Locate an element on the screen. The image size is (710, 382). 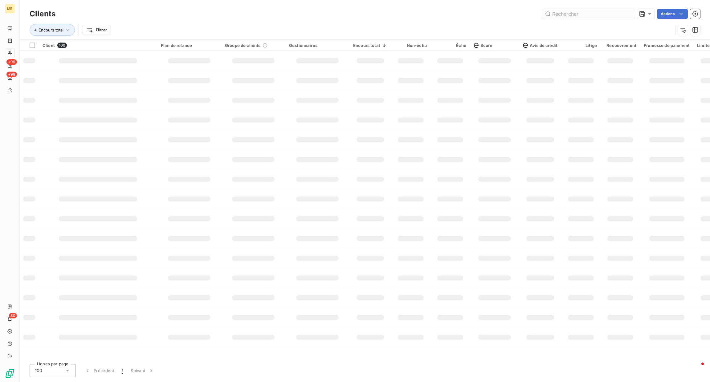
button: Filtrer is located at coordinates (97, 30).